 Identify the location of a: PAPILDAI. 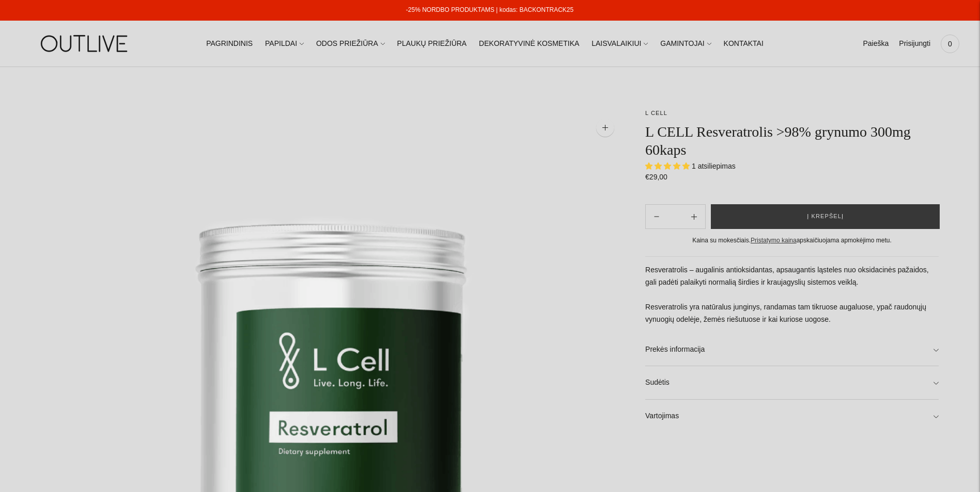
(284, 43).